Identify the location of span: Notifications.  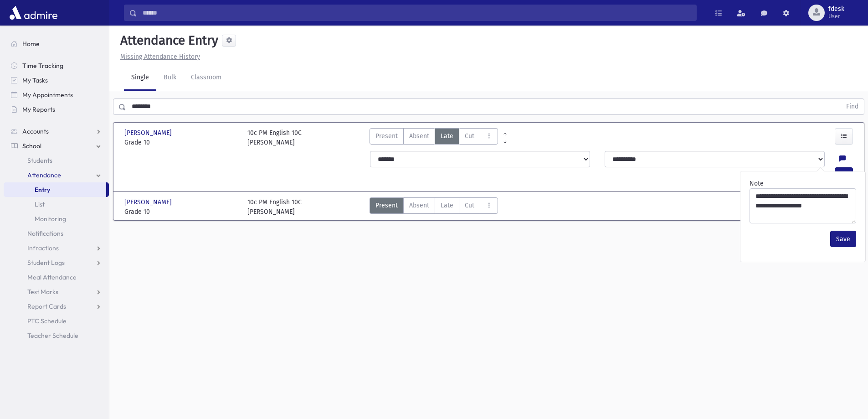
(45, 234).